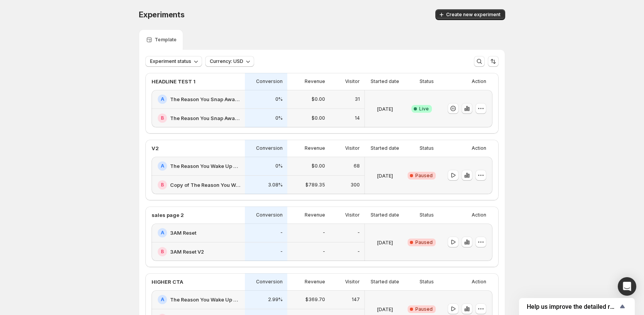  What do you see at coordinates (166, 40) in the screenshot?
I see `p: Template` at bounding box center [166, 40].